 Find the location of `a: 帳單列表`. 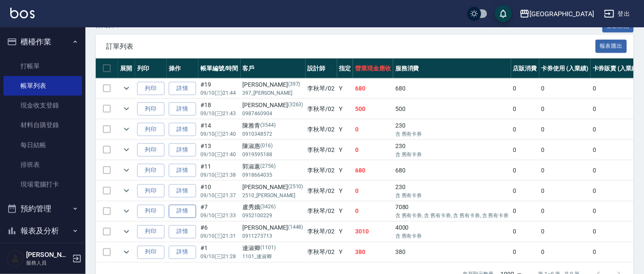

a: 帳單列表 is located at coordinates (43, 86).